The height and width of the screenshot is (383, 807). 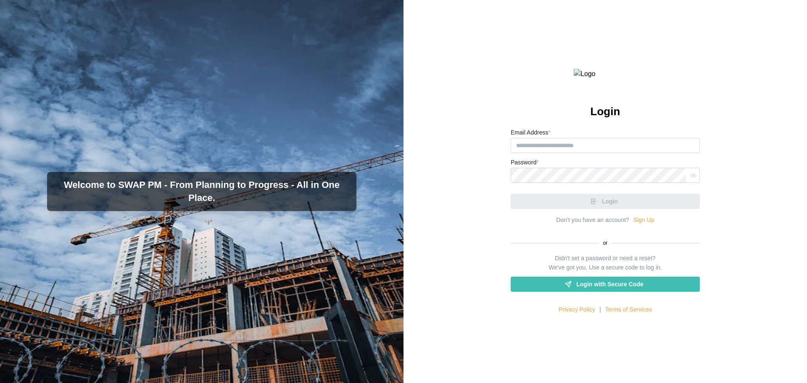 What do you see at coordinates (592, 220) in the screenshot?
I see `div: Don’t you have an account?` at bounding box center [592, 220].